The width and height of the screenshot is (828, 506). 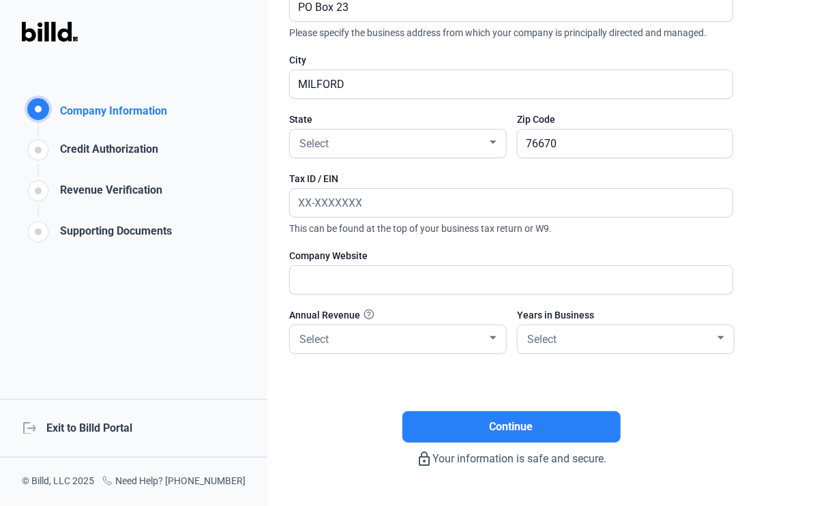 I want to click on div: State, so click(x=397, y=119).